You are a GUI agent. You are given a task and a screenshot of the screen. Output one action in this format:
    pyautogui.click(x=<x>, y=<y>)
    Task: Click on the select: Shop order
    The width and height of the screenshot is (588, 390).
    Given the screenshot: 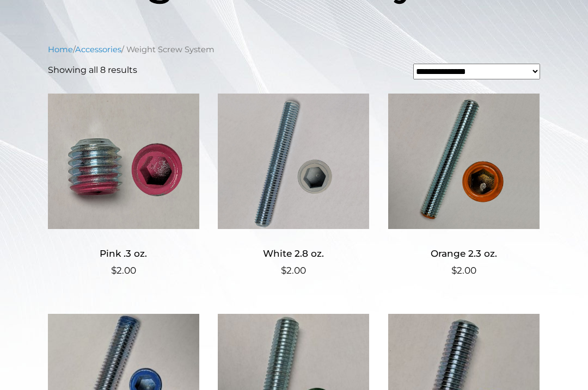 What is the action you would take?
    pyautogui.click(x=476, y=71)
    